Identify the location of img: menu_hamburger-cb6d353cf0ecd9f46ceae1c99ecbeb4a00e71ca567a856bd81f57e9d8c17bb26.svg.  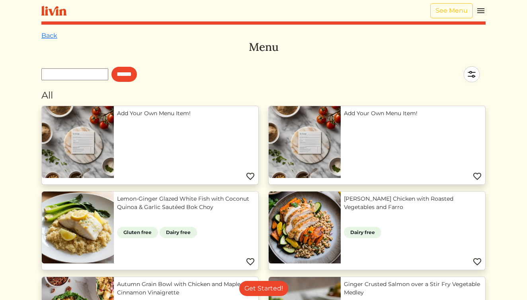
(480, 11).